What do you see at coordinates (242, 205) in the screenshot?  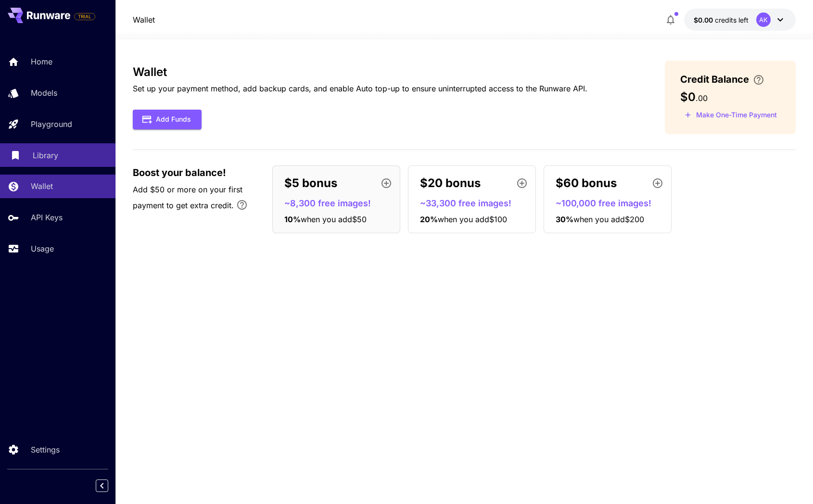 I see `button: Bonus applies only to your first payment, up to 30% on the first $1,000.` at bounding box center [242, 205].